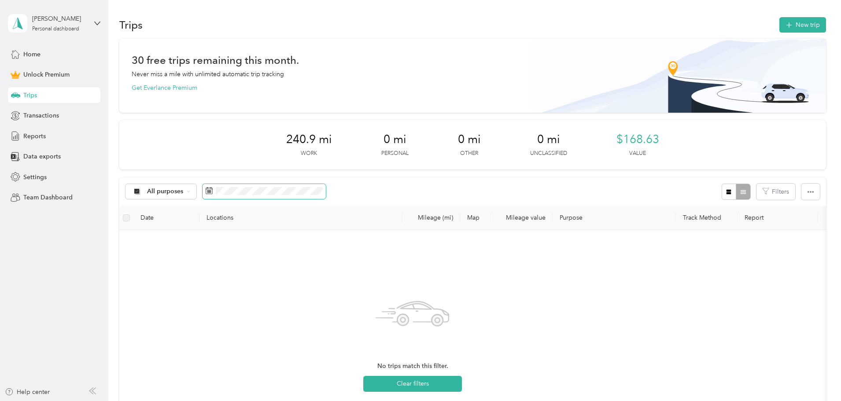 Image resolution: width=841 pixels, height=401 pixels. I want to click on p: Work, so click(309, 154).